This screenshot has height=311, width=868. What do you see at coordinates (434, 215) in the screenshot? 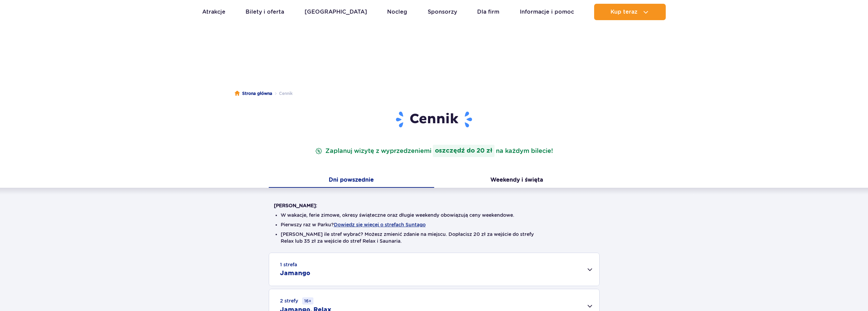
I see `li: W wakacje, ferie zimowe, okresy świąteczne oraz długie weekendy obowiązują ceny weekendowe.` at bounding box center [434, 215].